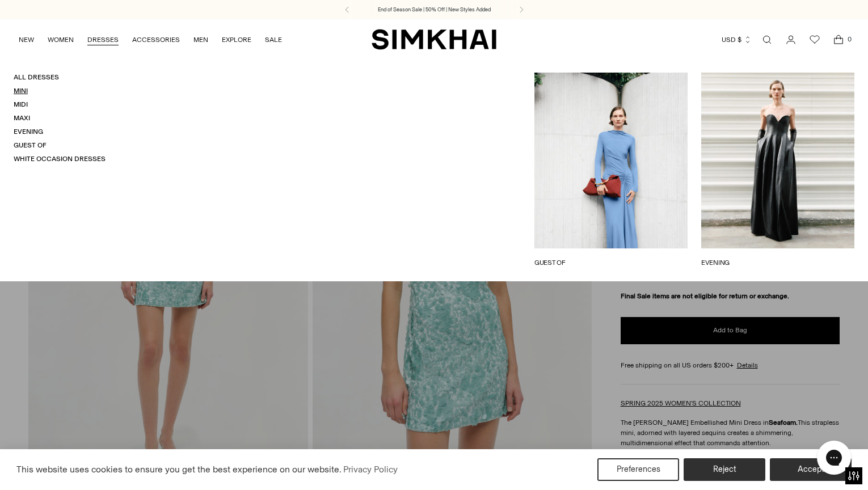 The width and height of the screenshot is (868, 490). I want to click on a: Open search modal, so click(767, 39).